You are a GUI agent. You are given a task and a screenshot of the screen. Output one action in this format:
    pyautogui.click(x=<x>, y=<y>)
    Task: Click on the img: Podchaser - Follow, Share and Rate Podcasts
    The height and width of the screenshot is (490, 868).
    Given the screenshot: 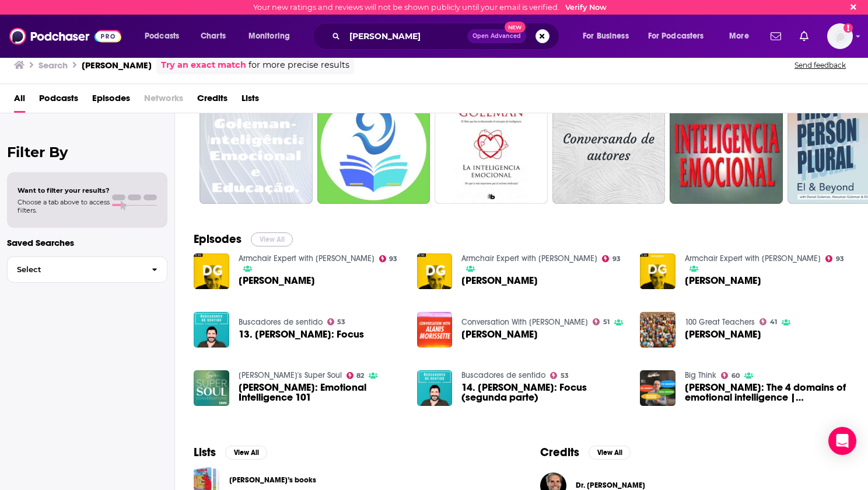 What is the action you would take?
    pyautogui.click(x=65, y=36)
    